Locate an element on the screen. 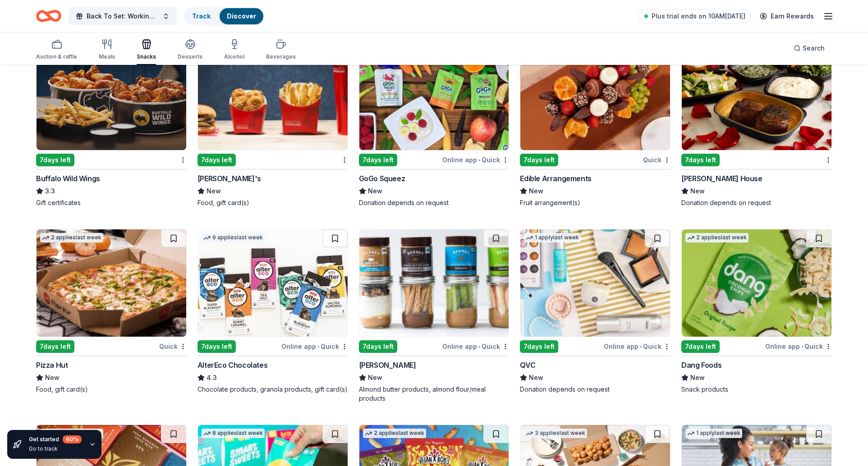 Image resolution: width=868 pixels, height=466 pixels. span: Back To Set: Working Directors Intensive is located at coordinates (122, 16).